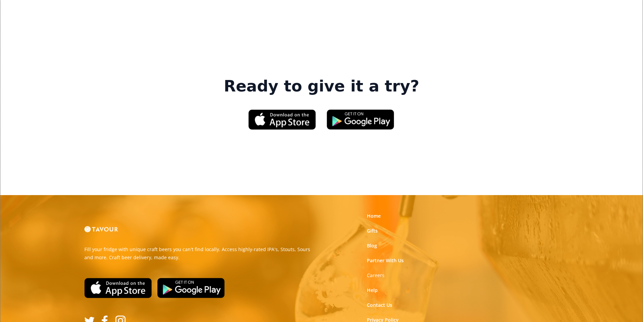  Describe the element at coordinates (385, 260) in the screenshot. I see `a: Partner With Us` at that location.